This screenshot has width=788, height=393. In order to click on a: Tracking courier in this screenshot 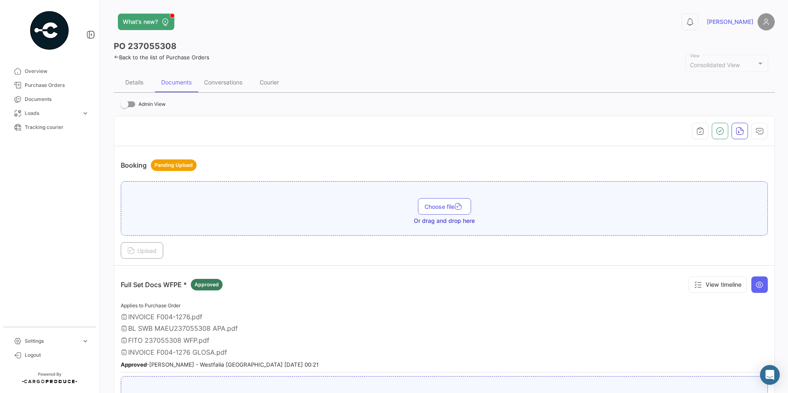, I will do `click(49, 127)`.